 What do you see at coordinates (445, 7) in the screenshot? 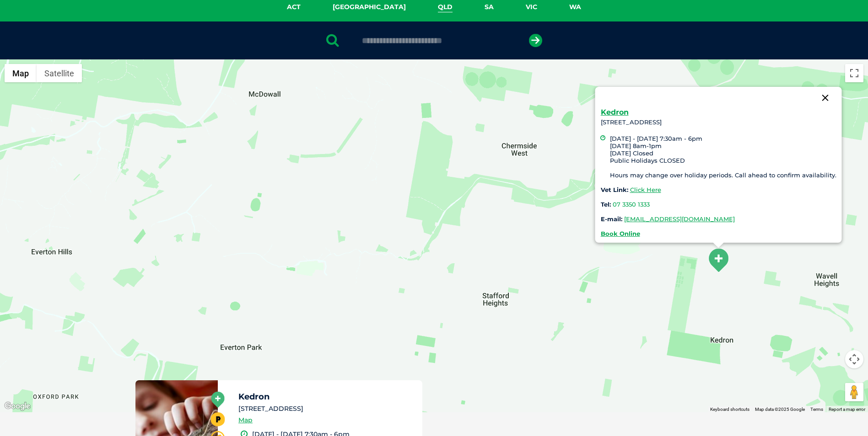
I see `a: QLD` at bounding box center [445, 7].